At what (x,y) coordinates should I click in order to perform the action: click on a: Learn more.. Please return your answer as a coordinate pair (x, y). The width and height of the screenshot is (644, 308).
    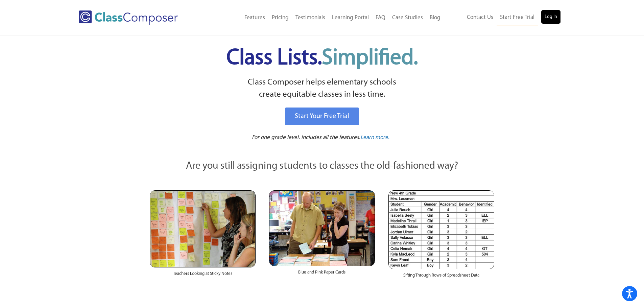
    Looking at the image, I should click on (375, 138).